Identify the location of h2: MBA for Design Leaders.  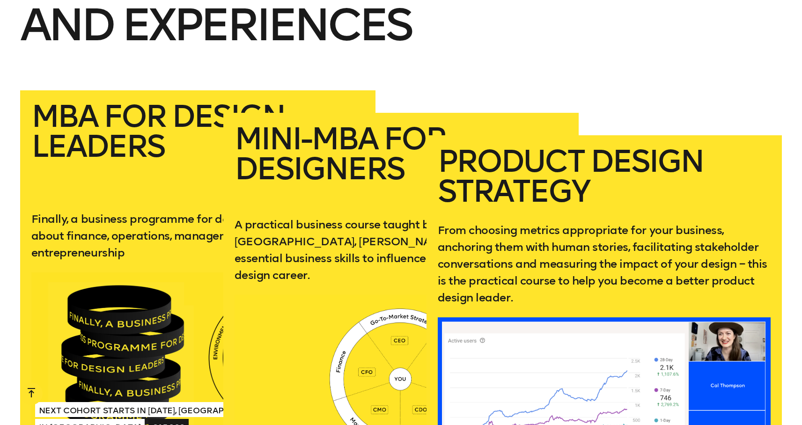
(198, 148).